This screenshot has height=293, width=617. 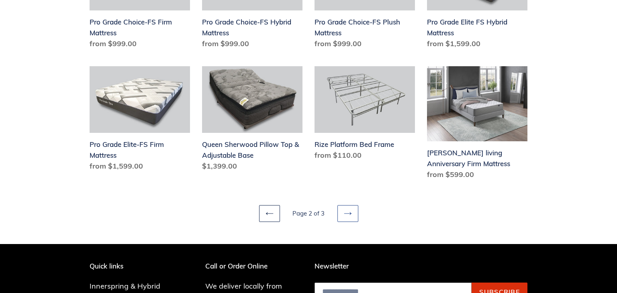 I want to click on a: Scott living Anniversary Firm Mattress, so click(x=477, y=125).